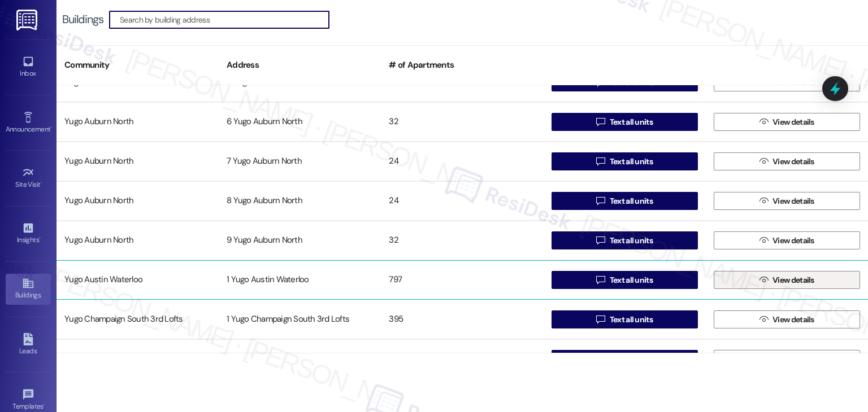  What do you see at coordinates (28, 67) in the screenshot?
I see `a: Inbox` at bounding box center [28, 67].